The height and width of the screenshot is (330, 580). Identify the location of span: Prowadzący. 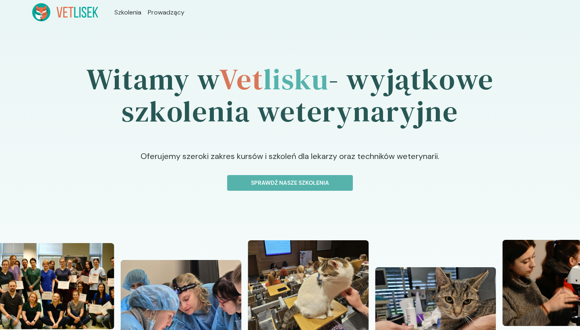
(166, 12).